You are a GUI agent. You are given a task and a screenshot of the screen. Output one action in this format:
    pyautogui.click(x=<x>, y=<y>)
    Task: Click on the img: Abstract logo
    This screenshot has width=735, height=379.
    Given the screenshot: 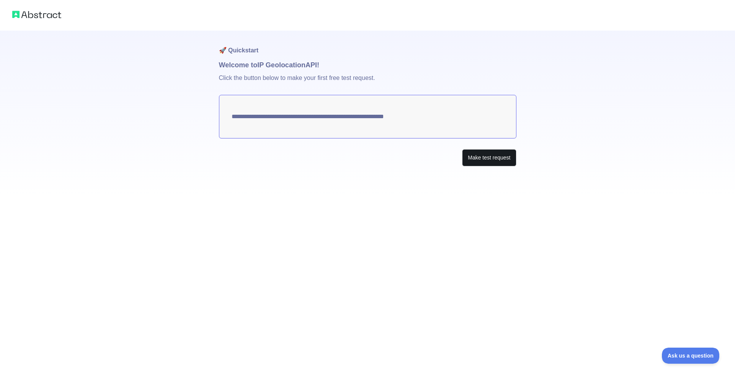 What is the action you would take?
    pyautogui.click(x=37, y=15)
    